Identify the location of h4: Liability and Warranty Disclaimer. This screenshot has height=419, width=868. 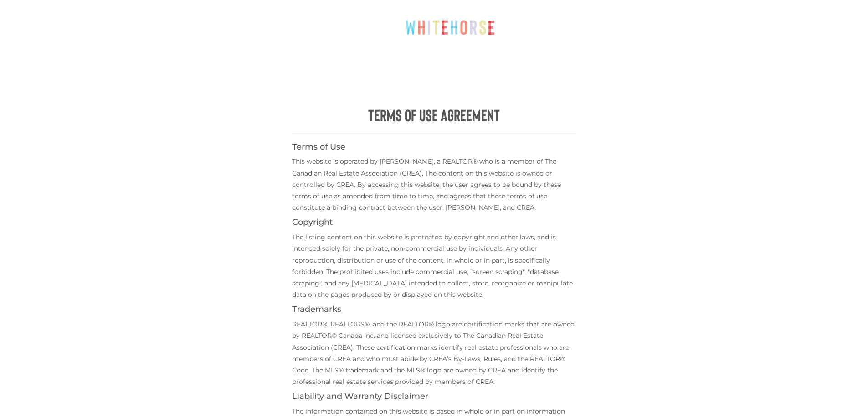
(434, 397).